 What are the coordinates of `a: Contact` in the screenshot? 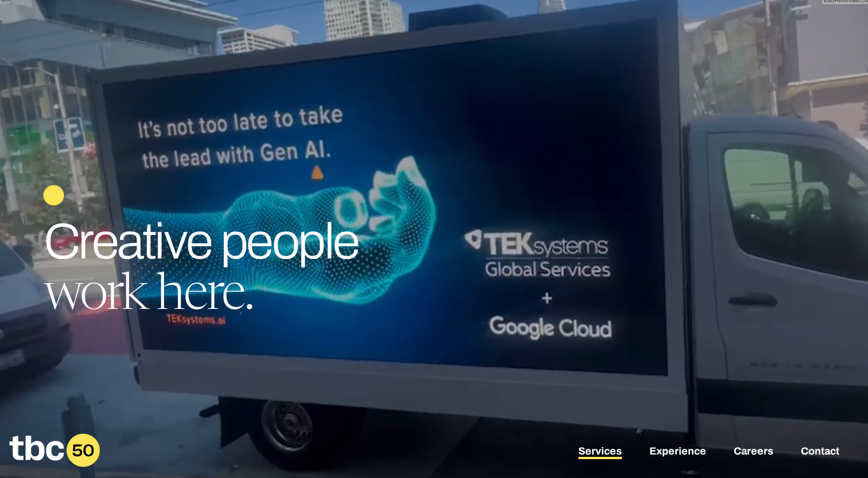 It's located at (820, 453).